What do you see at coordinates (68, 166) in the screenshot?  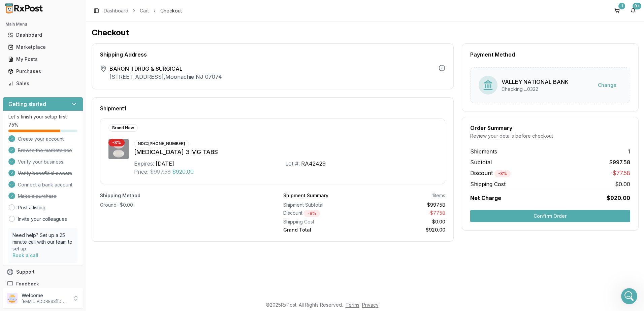 I see `div: All services are online` at bounding box center [68, 166].